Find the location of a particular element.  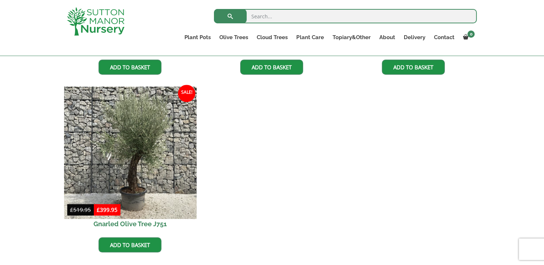

a: 0 is located at coordinates (467, 37).